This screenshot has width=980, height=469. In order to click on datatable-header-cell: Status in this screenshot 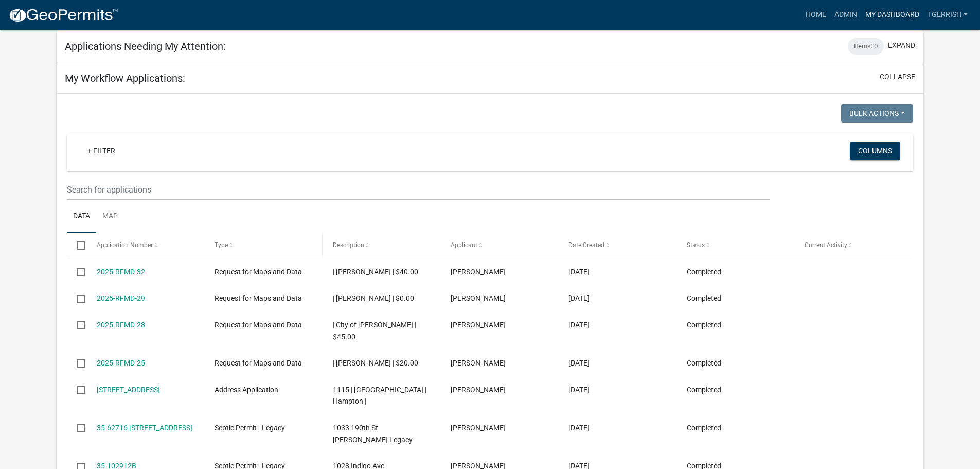, I will do `click(735, 245)`.